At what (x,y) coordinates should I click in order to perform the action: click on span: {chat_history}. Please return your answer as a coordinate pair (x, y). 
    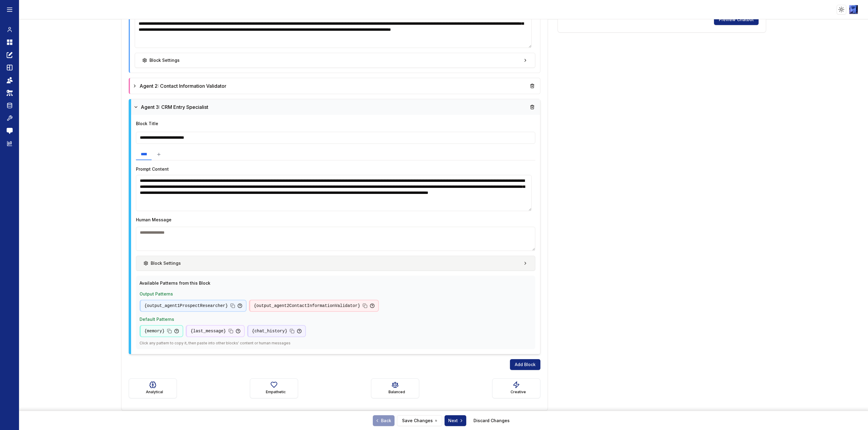
    Looking at the image, I should click on (269, 331).